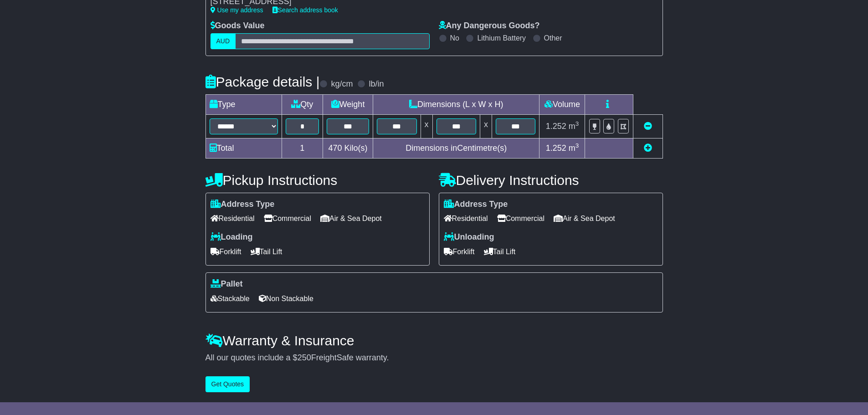  What do you see at coordinates (551, 180) in the screenshot?
I see `h4: Delivery Instructions` at bounding box center [551, 180].